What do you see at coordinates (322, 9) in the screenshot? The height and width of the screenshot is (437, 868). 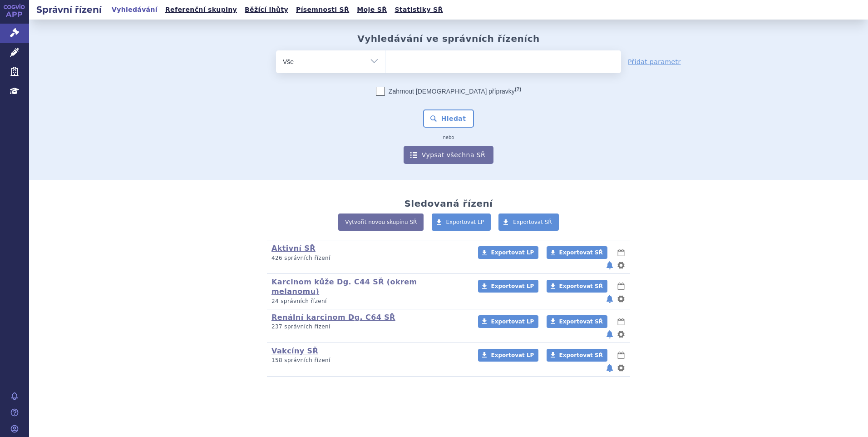 I see `a: Písemnosti SŘ` at bounding box center [322, 9].